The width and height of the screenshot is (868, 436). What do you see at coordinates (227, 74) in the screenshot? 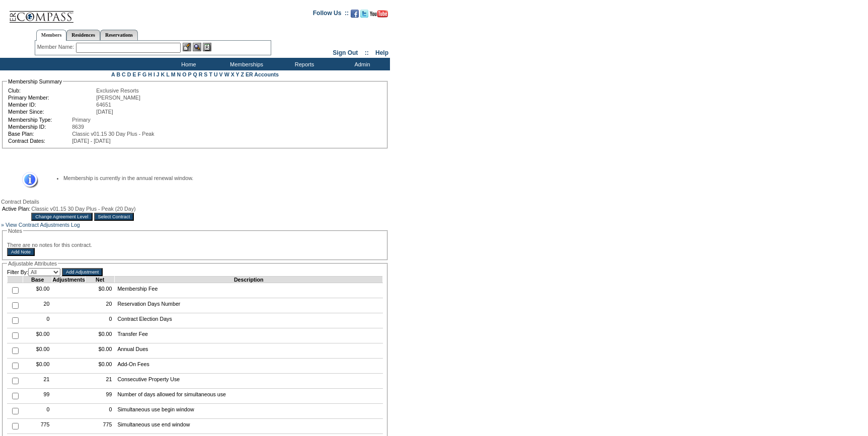
I see `a: W` at bounding box center [227, 74].